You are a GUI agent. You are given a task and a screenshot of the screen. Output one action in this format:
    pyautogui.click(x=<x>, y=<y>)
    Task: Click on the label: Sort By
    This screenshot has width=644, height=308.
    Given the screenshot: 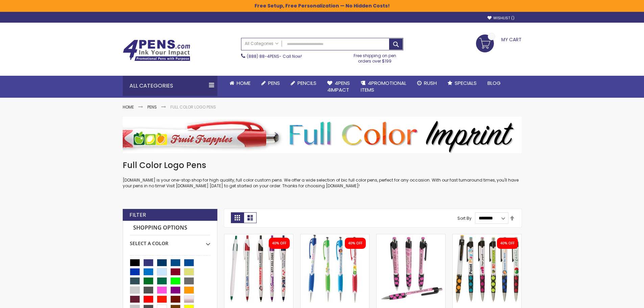 What is the action you would take?
    pyautogui.click(x=464, y=218)
    